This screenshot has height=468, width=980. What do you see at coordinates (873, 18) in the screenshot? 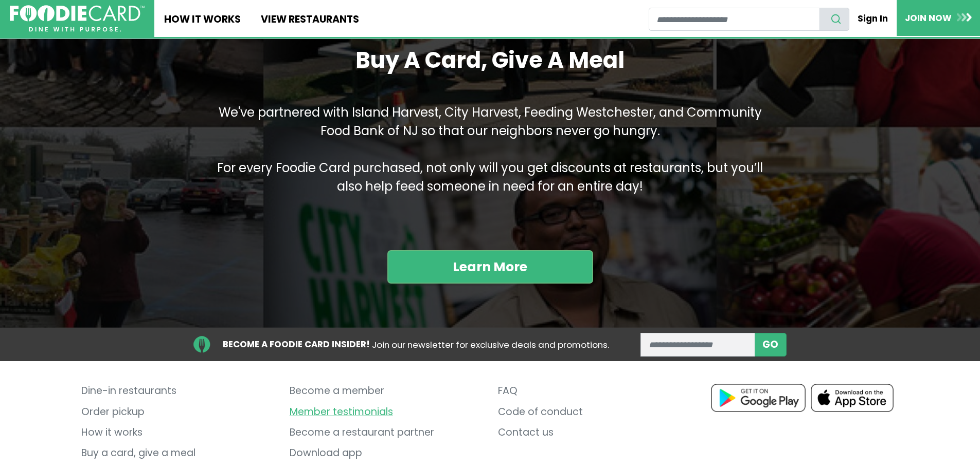
I see `a: Sign In` at bounding box center [873, 18].